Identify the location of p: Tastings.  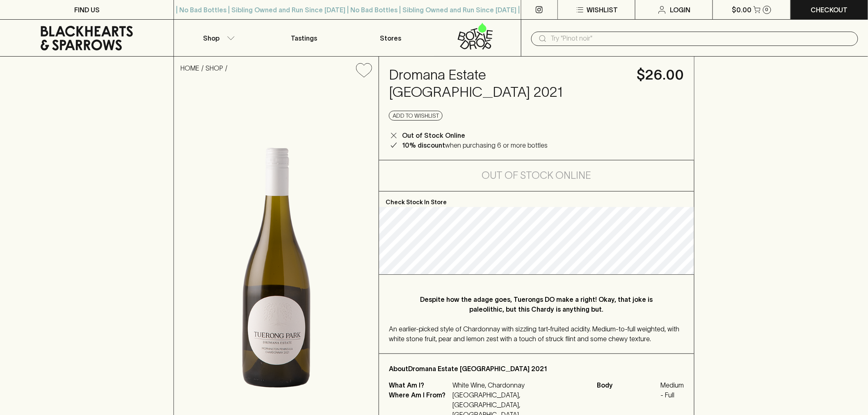
(304, 38).